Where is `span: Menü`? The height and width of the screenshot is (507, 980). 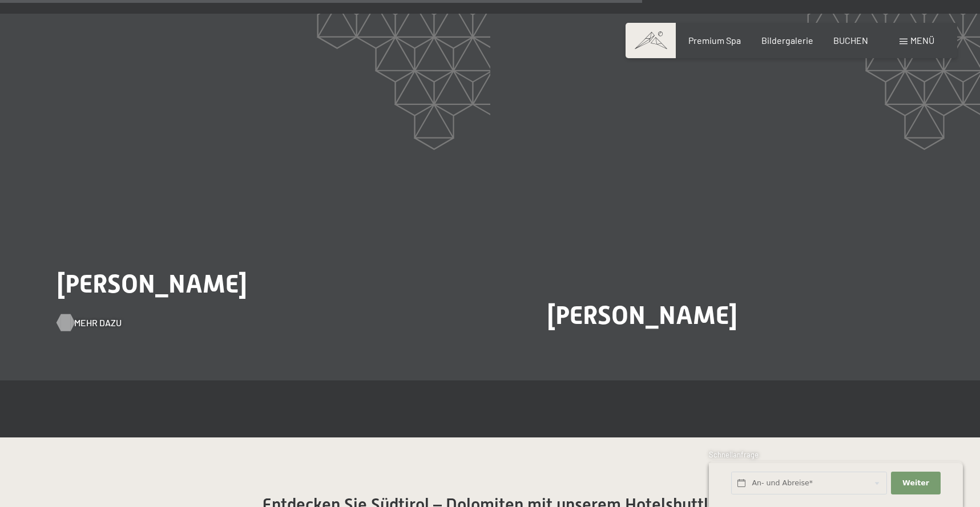
span: Menü is located at coordinates (922, 40).